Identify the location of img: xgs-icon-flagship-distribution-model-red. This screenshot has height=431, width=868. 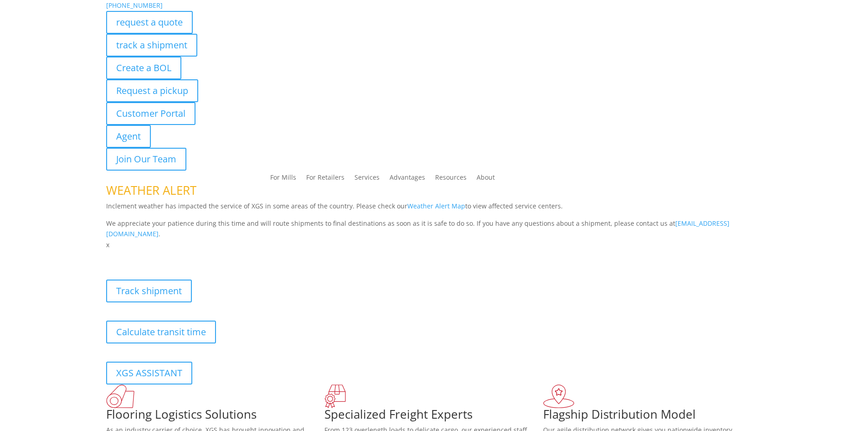
(559, 396).